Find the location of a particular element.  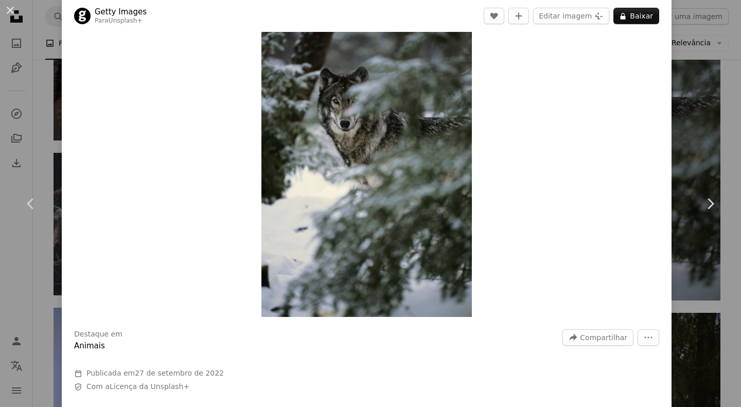

button: Adicionar à coleção is located at coordinates (519, 16).